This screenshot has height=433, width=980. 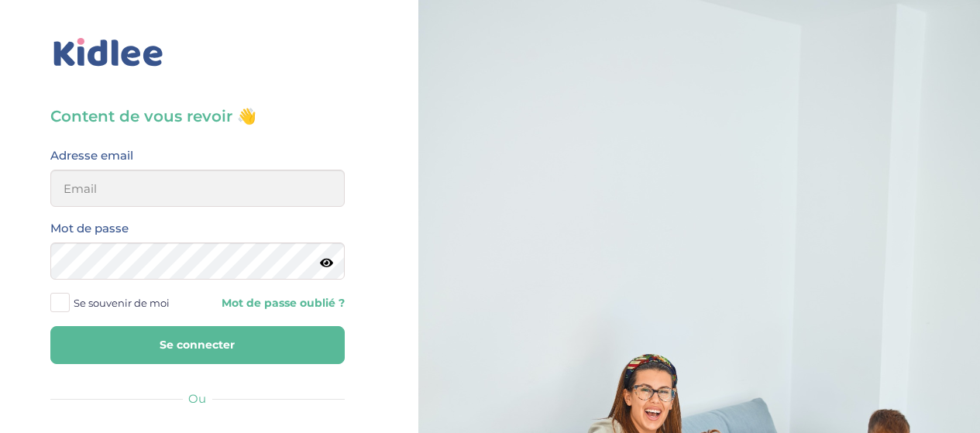 What do you see at coordinates (197, 188) in the screenshot?
I see `input: Email` at bounding box center [197, 188].